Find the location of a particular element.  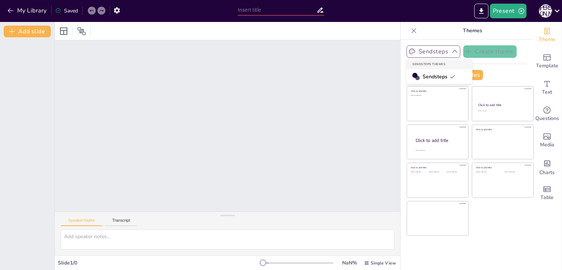

div: Add images, graphics, shapes or video is located at coordinates (547, 140).